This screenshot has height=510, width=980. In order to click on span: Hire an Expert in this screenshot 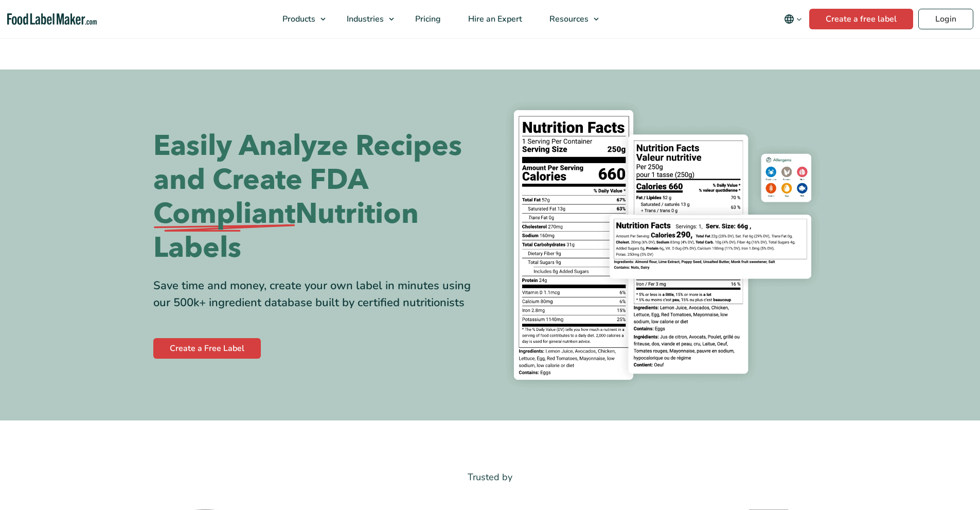, I will do `click(493, 19)`.